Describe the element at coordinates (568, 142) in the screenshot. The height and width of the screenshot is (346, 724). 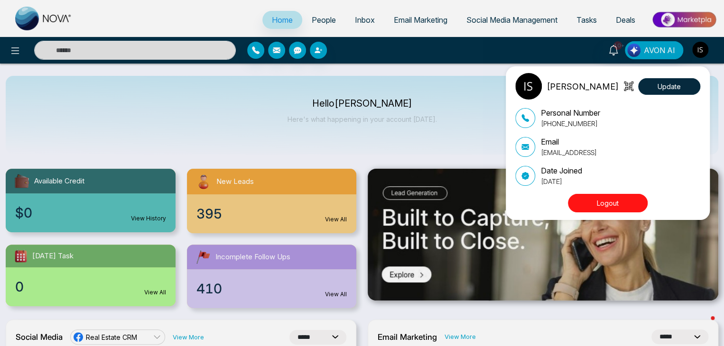
I see `p: Email` at that location.